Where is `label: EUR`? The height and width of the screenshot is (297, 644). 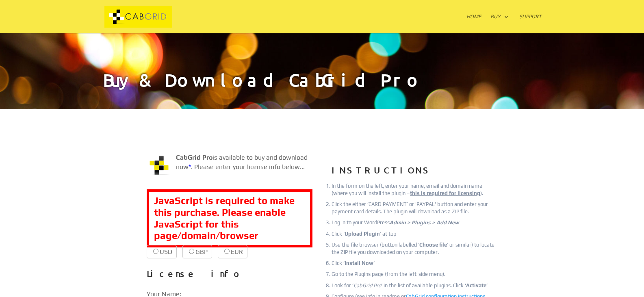 label: EUR is located at coordinates (232, 252).